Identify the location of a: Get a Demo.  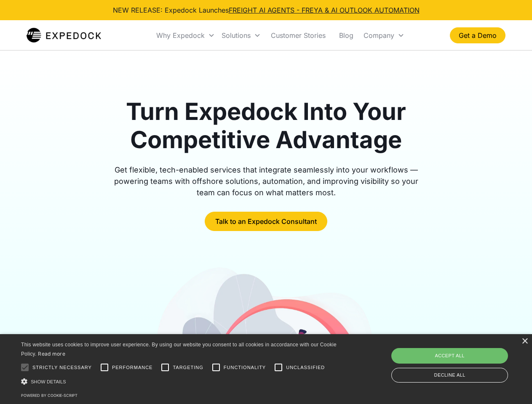
(478, 35).